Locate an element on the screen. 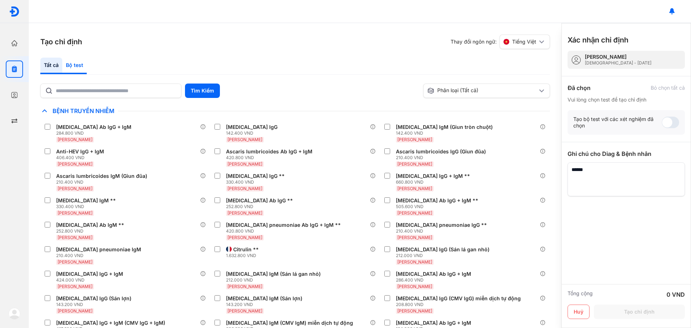 Image resolution: width=691 pixels, height=328 pixels. button: Tìm Kiếm is located at coordinates (202, 91).